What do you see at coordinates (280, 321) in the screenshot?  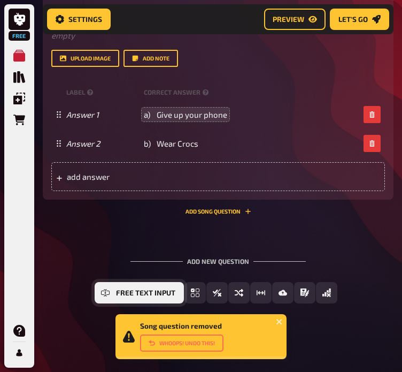 I see `button: close` at bounding box center [280, 321].